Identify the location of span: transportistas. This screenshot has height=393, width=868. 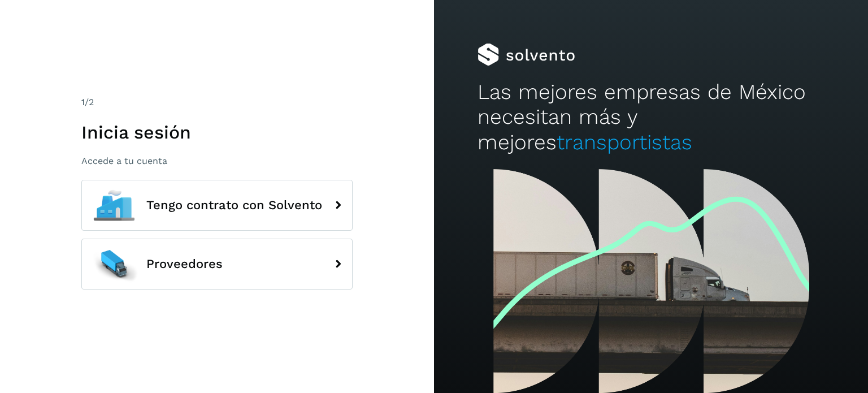
(625, 142).